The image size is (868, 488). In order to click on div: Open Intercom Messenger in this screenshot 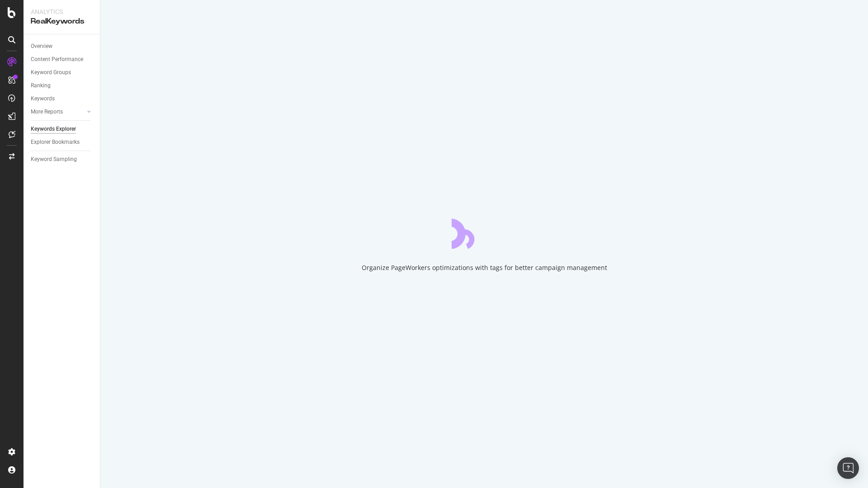, I will do `click(848, 468)`.